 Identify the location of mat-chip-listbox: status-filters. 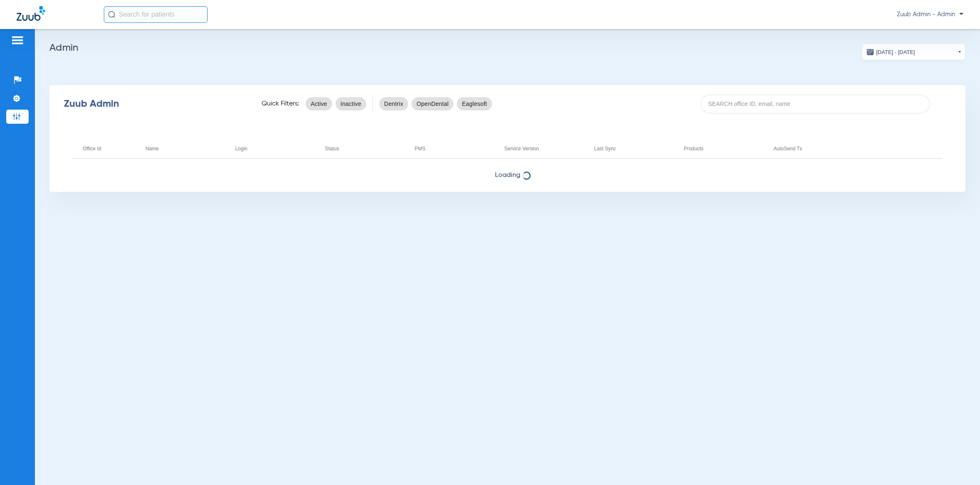
(336, 103).